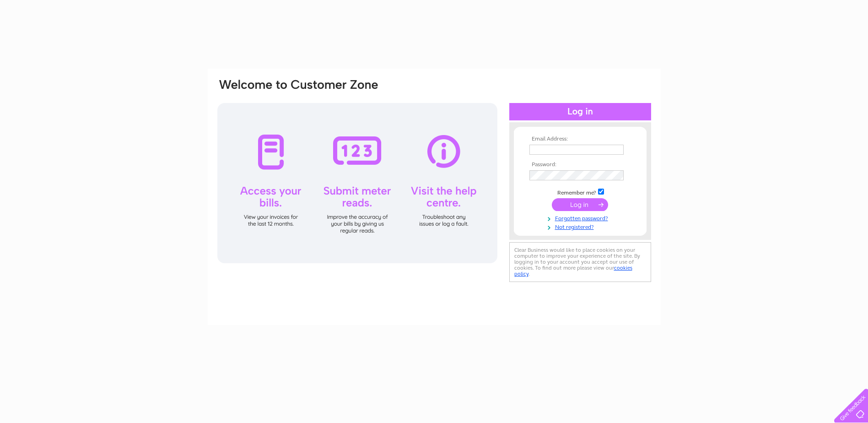  What do you see at coordinates (580, 205) in the screenshot?
I see `input: Submit` at bounding box center [580, 205].